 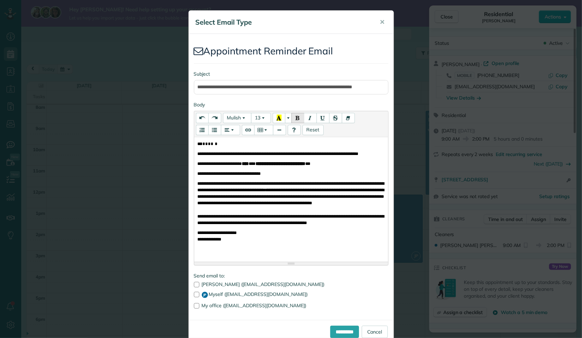 I want to click on button: Strikethrough (CTRL+SHIFT+S), so click(x=336, y=118).